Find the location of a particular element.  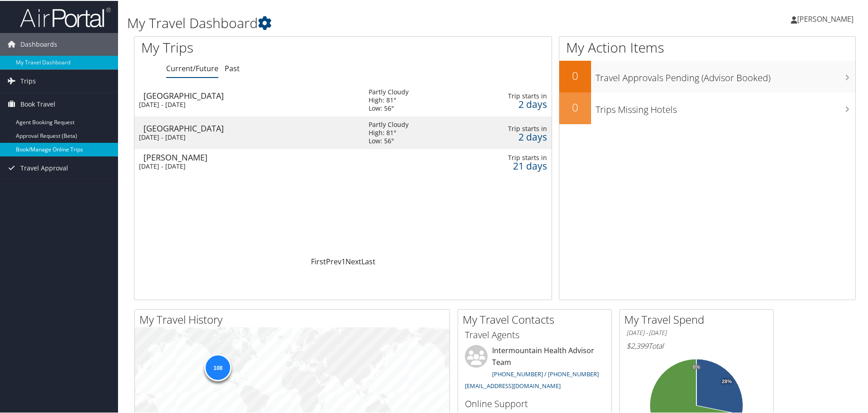

div: 21 days is located at coordinates (511, 165).